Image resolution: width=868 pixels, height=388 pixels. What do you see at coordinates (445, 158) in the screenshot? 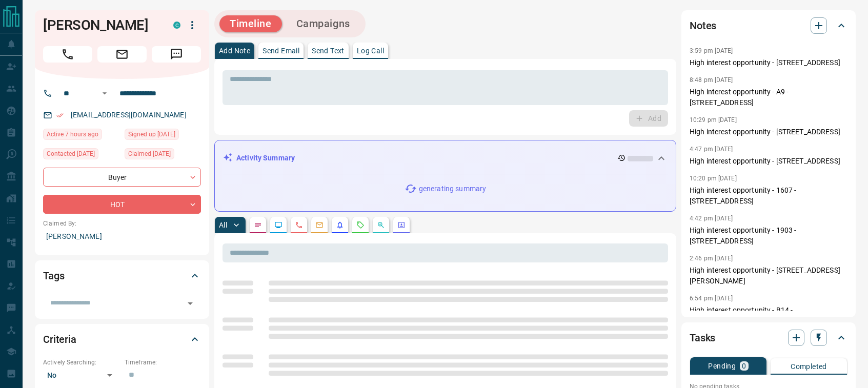
I see `div: Activity Summary` at bounding box center [445, 158].